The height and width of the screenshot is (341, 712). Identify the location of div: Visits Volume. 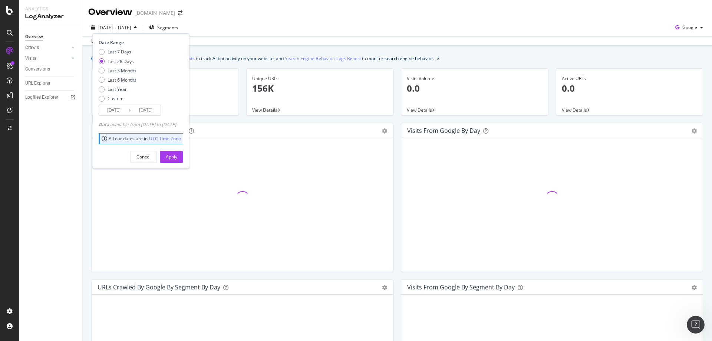
(475, 79).